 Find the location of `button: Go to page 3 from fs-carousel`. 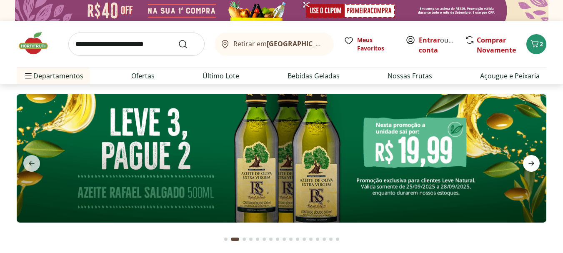

button: Go to page 3 from fs-carousel is located at coordinates (244, 239).